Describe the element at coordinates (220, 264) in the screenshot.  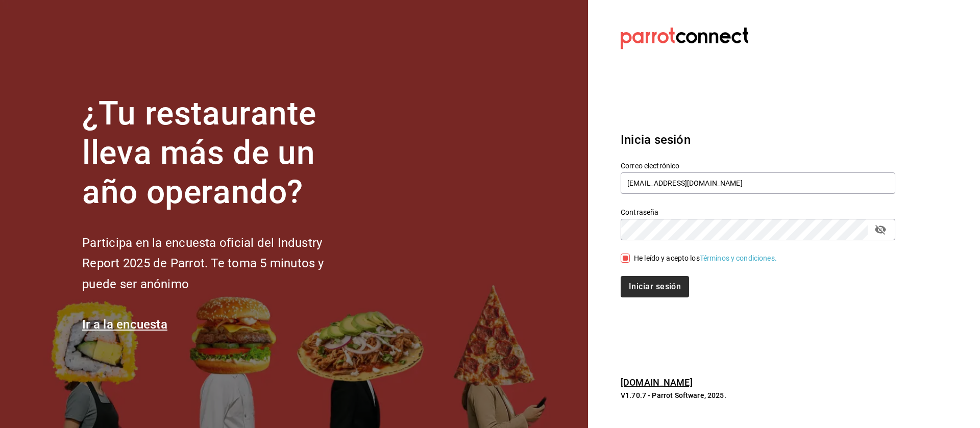
I see `h2: Participa en la encuesta oficial del Industry Report 2025 de Parrot. Te toma 5 minutos y puede se...` at that location.